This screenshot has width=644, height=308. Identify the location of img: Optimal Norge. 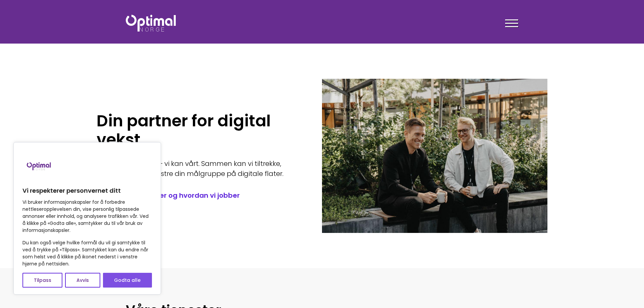
(151, 23).